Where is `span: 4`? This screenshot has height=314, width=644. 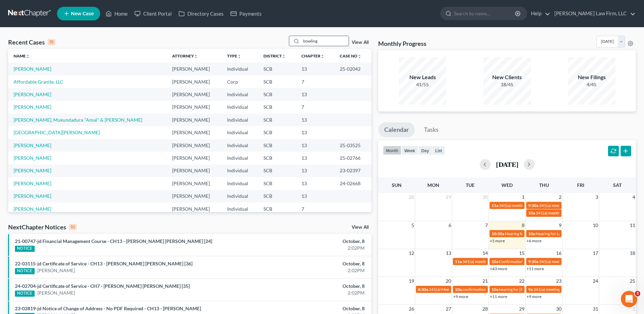 span: 4 is located at coordinates (634, 197).